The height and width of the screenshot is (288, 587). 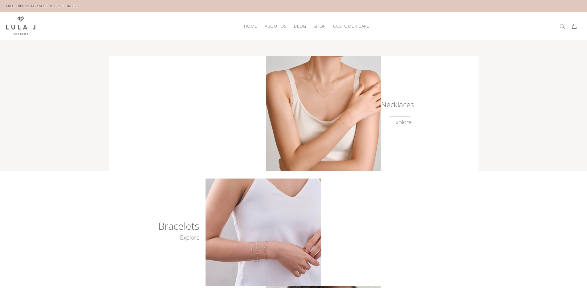 I want to click on span: Shop, so click(x=319, y=26).